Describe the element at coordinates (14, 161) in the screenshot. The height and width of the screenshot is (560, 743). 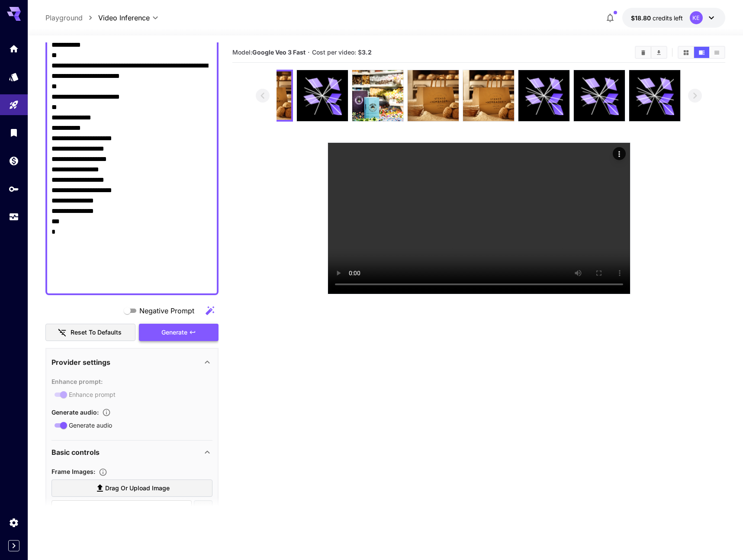
I see `div: Wallet` at that location.